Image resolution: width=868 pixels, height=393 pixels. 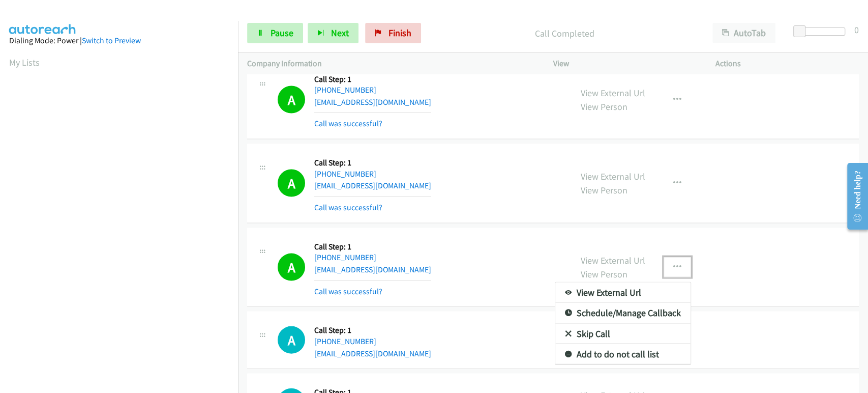 I want to click on a: View External Url, so click(x=623, y=292).